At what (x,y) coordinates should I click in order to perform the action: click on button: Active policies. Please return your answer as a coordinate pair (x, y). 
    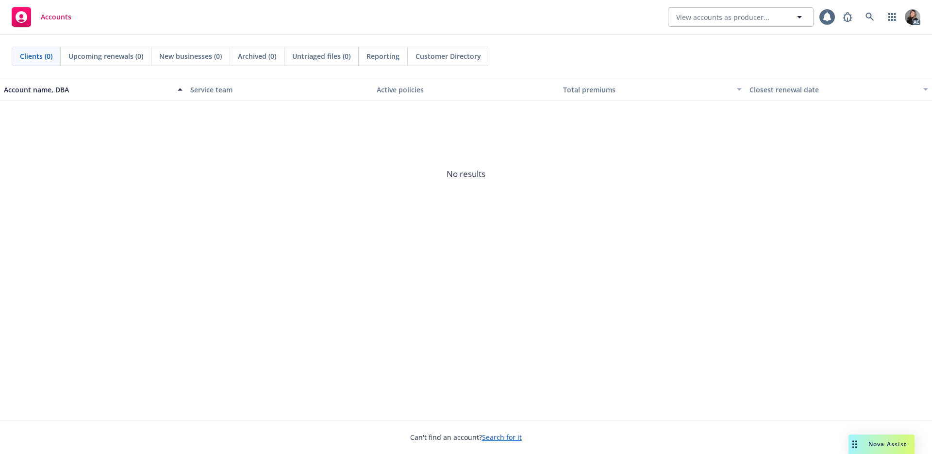
    Looking at the image, I should click on (466, 89).